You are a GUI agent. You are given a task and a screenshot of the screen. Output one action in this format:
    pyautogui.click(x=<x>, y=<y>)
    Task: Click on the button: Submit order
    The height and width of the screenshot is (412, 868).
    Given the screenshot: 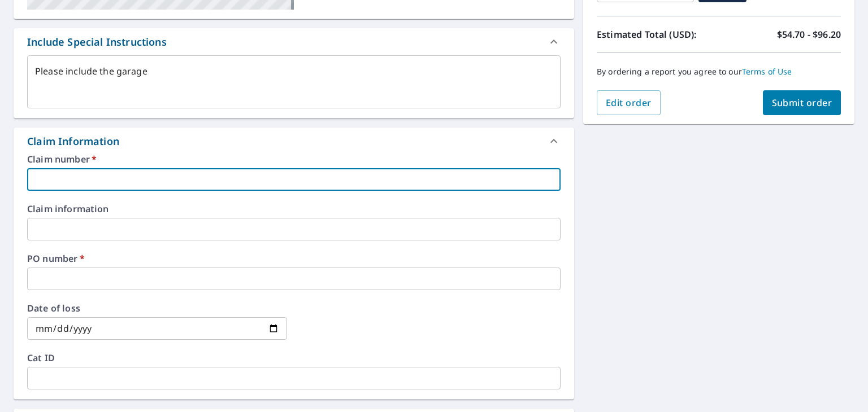 What is the action you would take?
    pyautogui.click(x=802, y=103)
    